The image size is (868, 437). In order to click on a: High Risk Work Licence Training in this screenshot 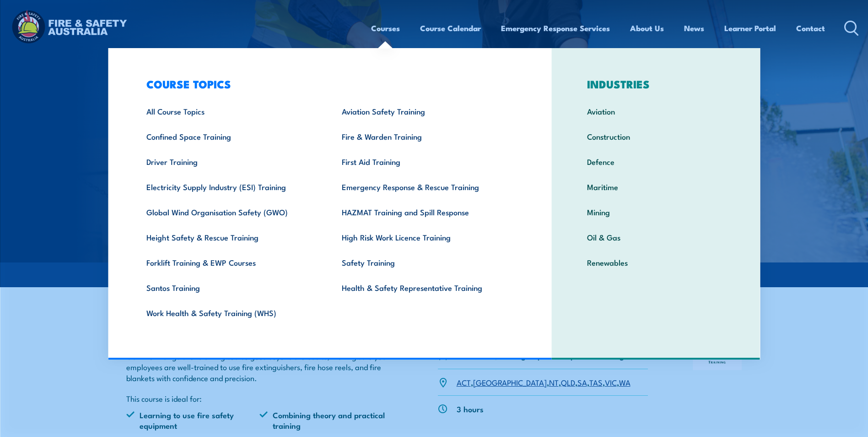, I will do `click(425, 236)`.